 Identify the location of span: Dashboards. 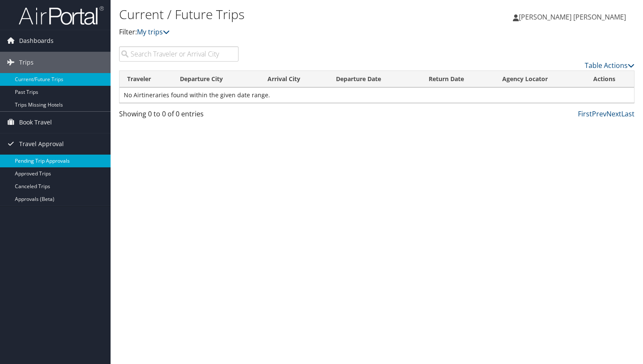
(36, 41).